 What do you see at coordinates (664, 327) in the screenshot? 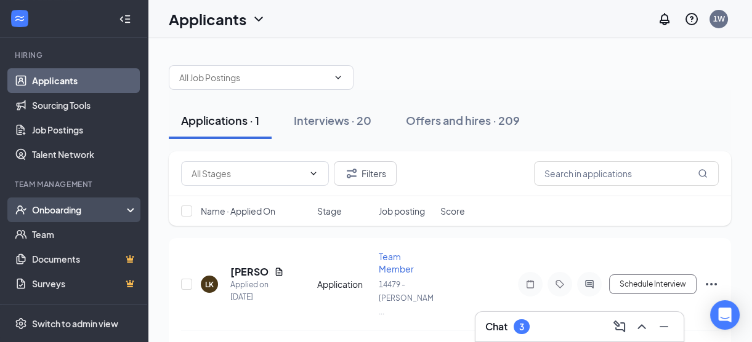
I see `button: Minimize` at bounding box center [664, 327].